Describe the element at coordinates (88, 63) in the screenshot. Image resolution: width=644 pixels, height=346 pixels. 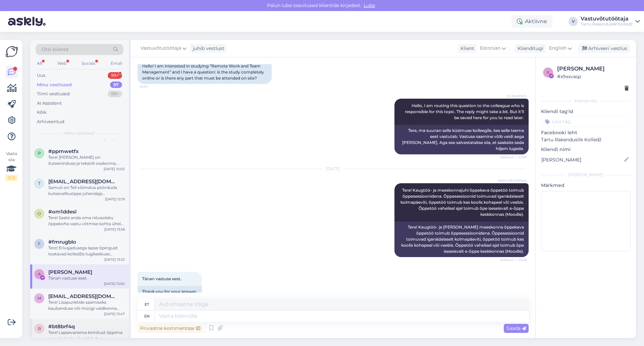
I see `div: Socials` at that location.